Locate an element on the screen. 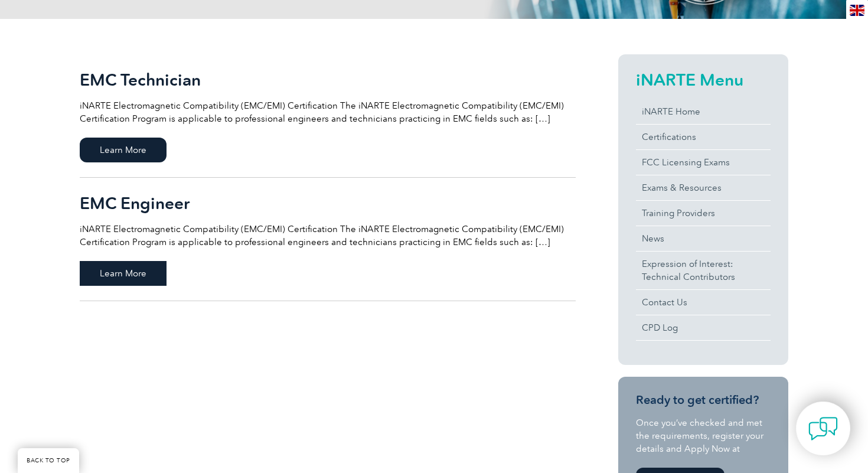 The width and height of the screenshot is (868, 473). a: EMC Technician iNARTE Electromagnetic Compatibility (EMC/EMI) Certification The iNARTE Electromag... is located at coordinates (328, 116).